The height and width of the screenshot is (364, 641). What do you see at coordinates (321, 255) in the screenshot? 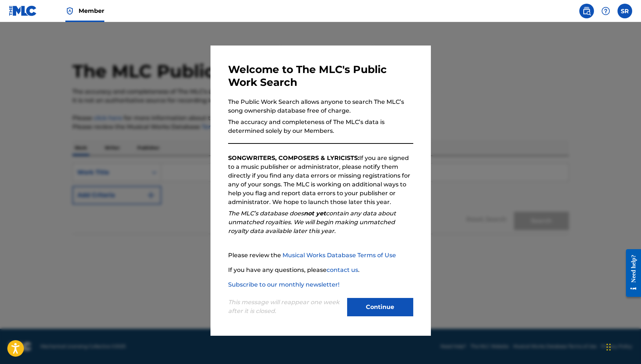
I see `p: Please review the` at bounding box center [321, 255].